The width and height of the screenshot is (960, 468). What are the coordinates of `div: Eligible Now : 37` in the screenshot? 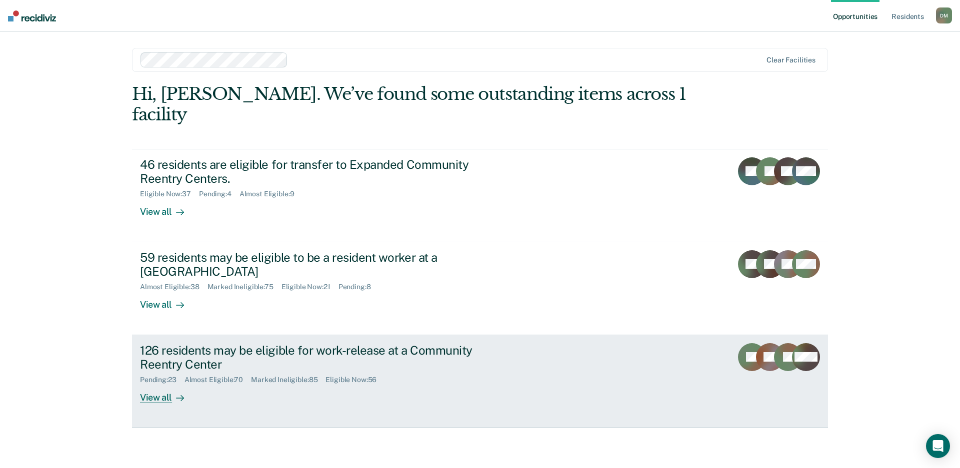 It's located at (169, 194).